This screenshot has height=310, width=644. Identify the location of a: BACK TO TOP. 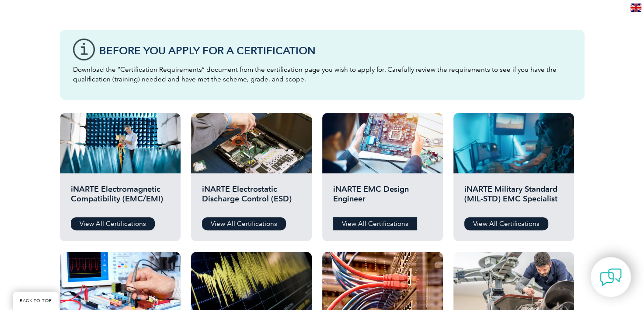
(36, 301).